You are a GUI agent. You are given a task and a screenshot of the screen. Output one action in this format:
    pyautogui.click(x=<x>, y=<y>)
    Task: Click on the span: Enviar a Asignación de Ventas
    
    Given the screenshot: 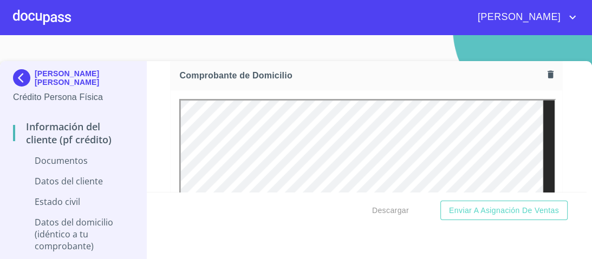 What is the action you would take?
    pyautogui.click(x=504, y=211)
    